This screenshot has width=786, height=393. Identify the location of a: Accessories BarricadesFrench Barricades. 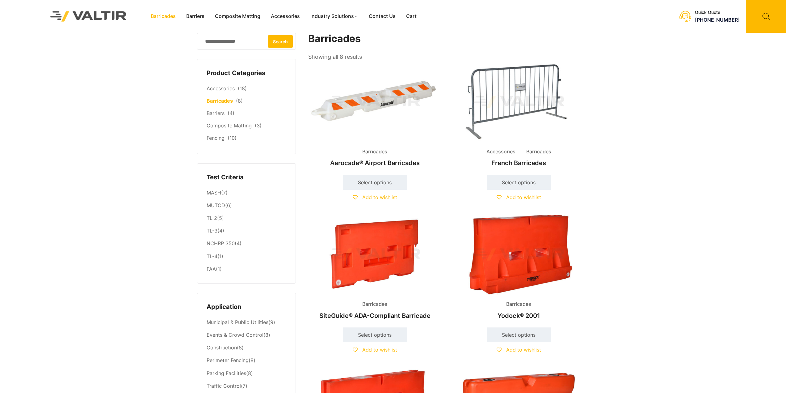
(519, 116).